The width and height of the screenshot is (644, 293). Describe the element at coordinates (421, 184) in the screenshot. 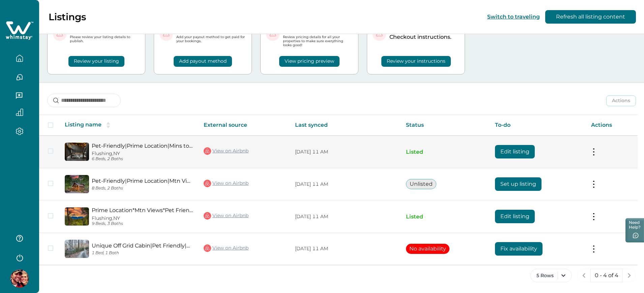

I see `button: Unlisted` at that location.